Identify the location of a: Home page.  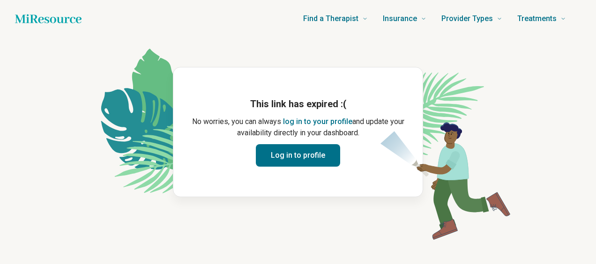
(48, 19).